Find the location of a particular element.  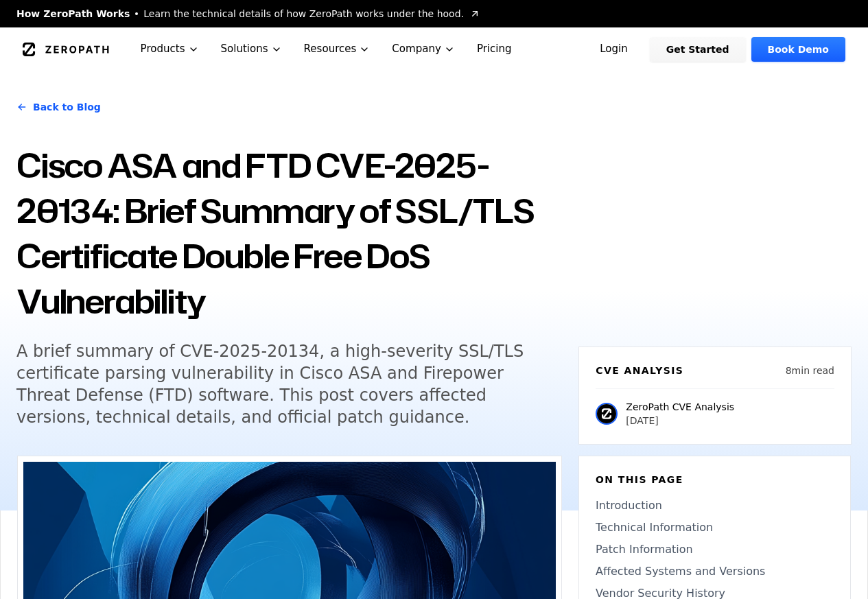

a: Affected Systems and Versions is located at coordinates (714, 571).